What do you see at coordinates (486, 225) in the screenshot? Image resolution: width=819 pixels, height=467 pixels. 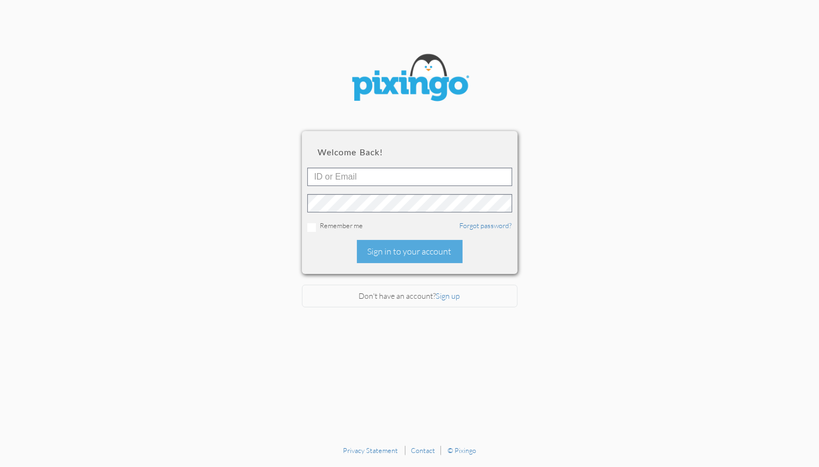 I see `a: Forgot password?` at bounding box center [486, 225].